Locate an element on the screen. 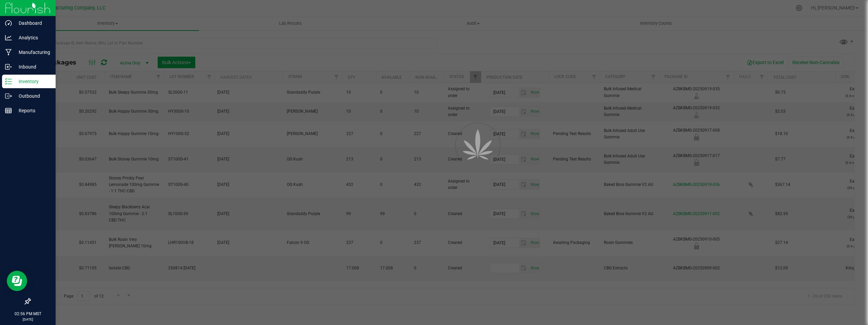  inline-svg: Inbound is located at coordinates (9, 67).